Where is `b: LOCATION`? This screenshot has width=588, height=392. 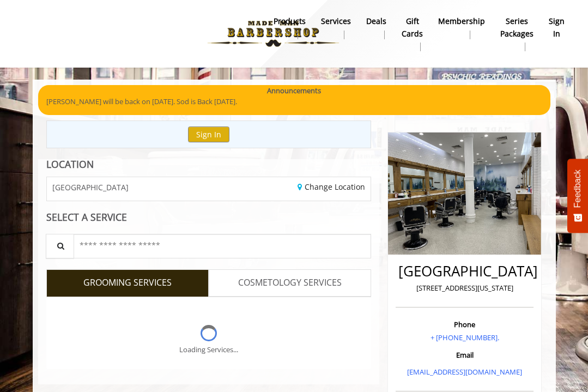 b: LOCATION is located at coordinates (70, 164).